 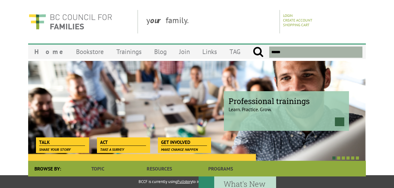 I want to click on span: Take a survey, so click(x=112, y=150).